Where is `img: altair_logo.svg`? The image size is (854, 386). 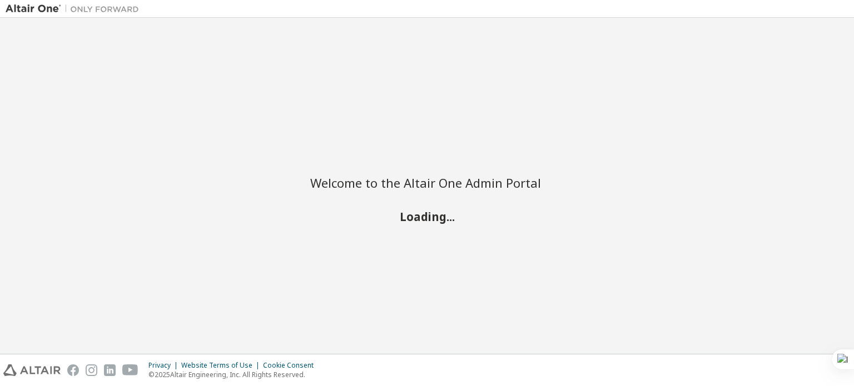 img: altair_logo.svg is located at coordinates (32, 370).